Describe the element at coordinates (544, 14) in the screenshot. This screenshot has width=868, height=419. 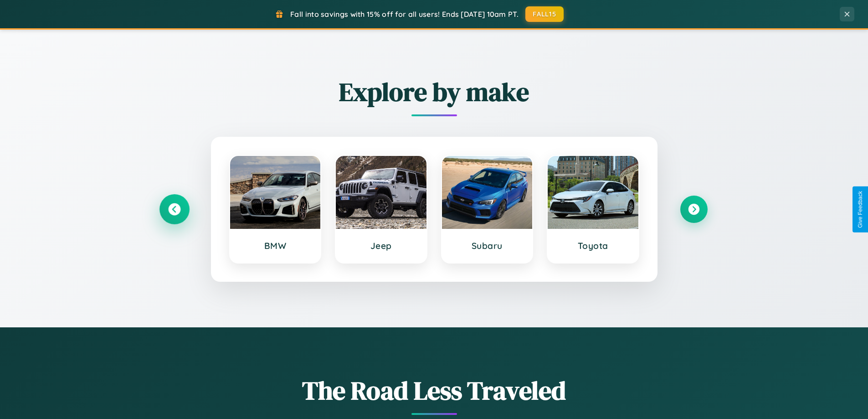
I see `button: FALL15` at that location.